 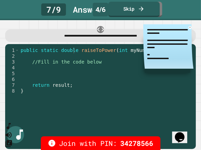 I want to click on div: 2, so click(x=12, y=56).